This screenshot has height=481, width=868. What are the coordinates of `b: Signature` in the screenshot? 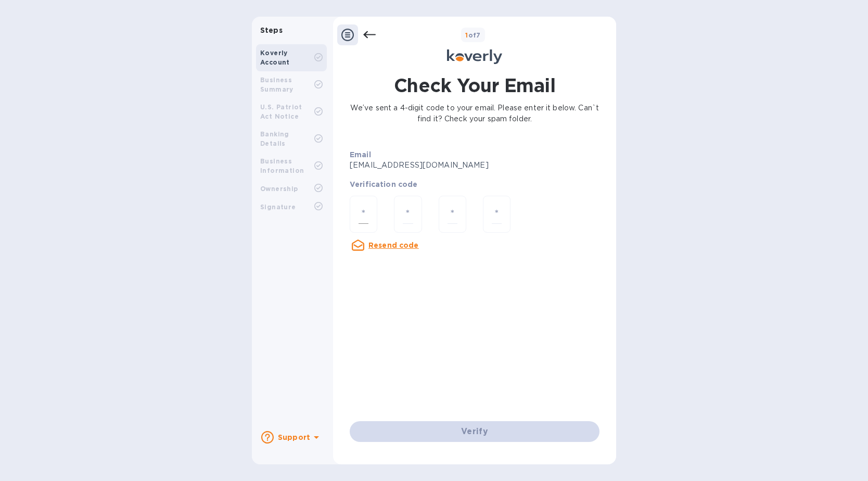 It's located at (278, 206).